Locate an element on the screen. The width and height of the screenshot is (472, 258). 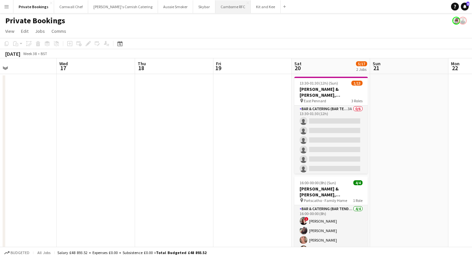
a: Jobs is located at coordinates (40, 31).